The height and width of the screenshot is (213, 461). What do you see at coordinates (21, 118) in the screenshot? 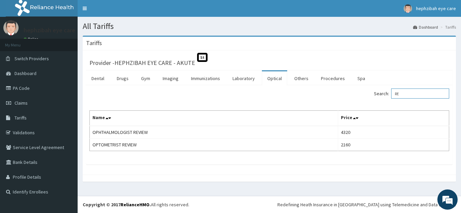
I see `span: Tariffs` at bounding box center [21, 118].